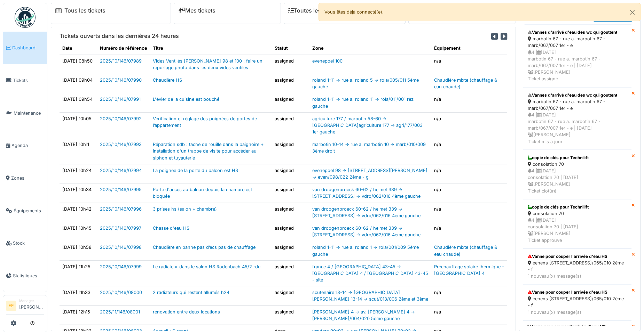 This screenshot has height=335, width=644. What do you see at coordinates (191, 293) in the screenshot?
I see `a: 2 radiateurs qui restent allumés h24` at bounding box center [191, 293].